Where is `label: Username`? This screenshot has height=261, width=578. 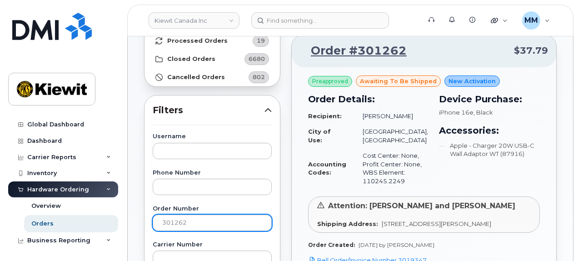
label: Username is located at coordinates (212, 136).